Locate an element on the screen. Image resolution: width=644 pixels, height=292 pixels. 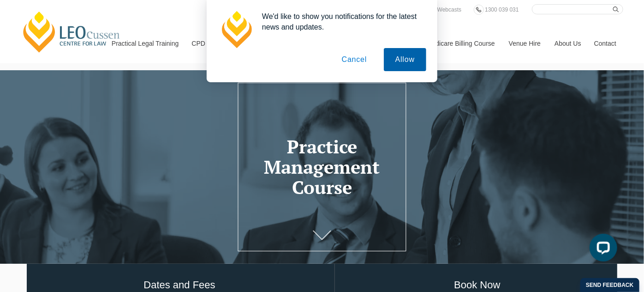
h1: Practice Management Course is located at coordinates (322, 167).